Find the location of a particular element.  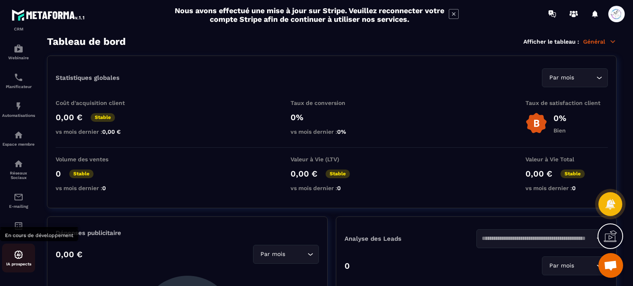

img: accountant is located at coordinates (19, 226).